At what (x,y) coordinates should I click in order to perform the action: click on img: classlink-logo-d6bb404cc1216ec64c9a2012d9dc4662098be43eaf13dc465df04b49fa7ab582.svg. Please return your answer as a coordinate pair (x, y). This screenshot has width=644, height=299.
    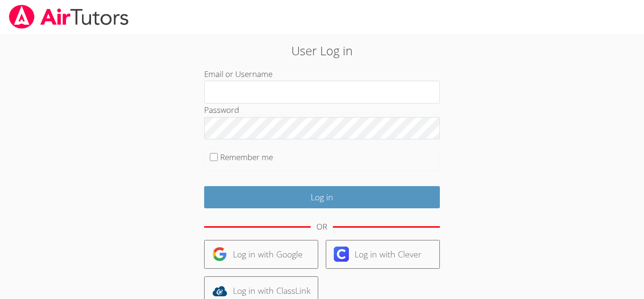
    Looking at the image, I should click on (220, 291).